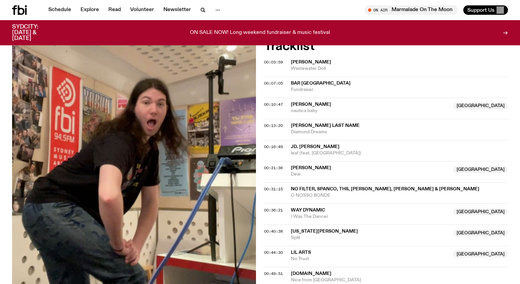 This screenshot has height=284, width=520. Describe the element at coordinates (301, 252) in the screenshot. I see `span: Lil Arts` at that location.